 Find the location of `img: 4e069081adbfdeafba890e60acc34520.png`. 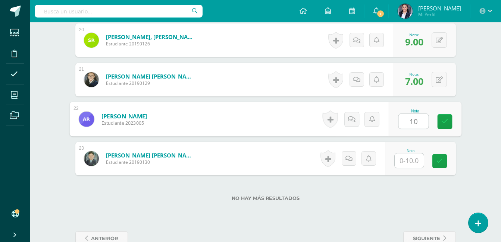

img: 4e069081adbfdeafba890e60acc34520.png is located at coordinates (91, 80).